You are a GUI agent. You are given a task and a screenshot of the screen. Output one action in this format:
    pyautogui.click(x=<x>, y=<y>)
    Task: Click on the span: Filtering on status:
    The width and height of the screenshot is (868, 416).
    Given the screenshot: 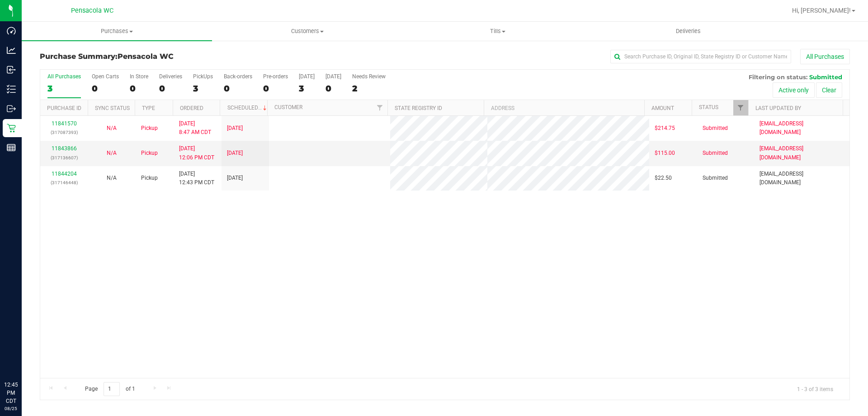 What is the action you would take?
    pyautogui.click(x=778, y=77)
    